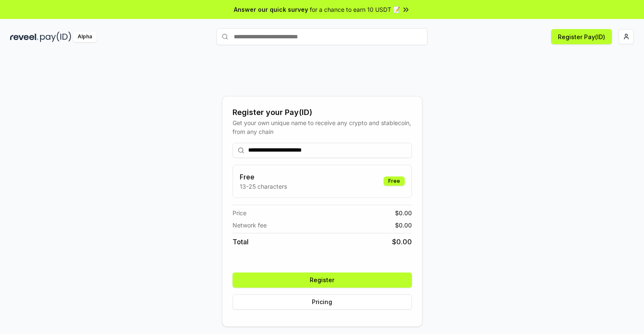  Describe the element at coordinates (322, 113) in the screenshot. I see `div: Register your Pay(ID)` at that location.